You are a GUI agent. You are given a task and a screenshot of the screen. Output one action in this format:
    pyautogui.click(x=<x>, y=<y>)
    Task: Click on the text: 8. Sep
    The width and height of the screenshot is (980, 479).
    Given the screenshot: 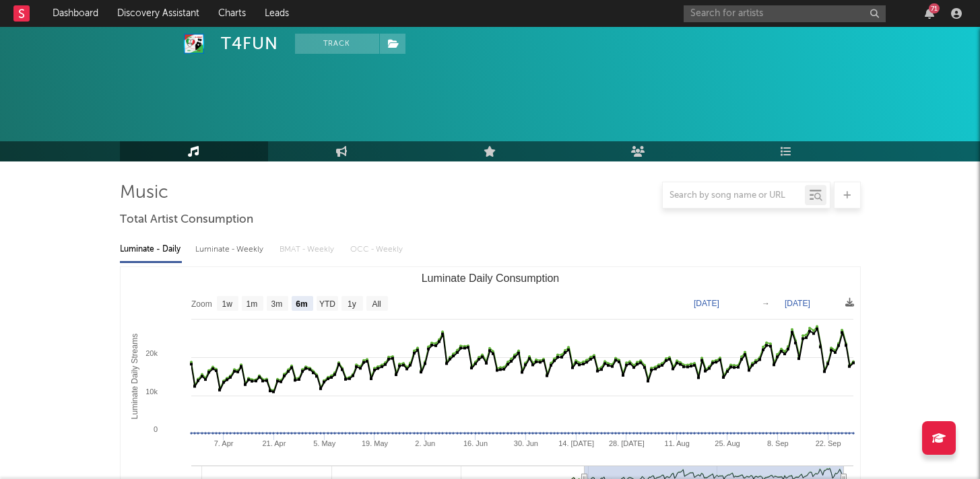 What is the action you would take?
    pyautogui.click(x=777, y=444)
    